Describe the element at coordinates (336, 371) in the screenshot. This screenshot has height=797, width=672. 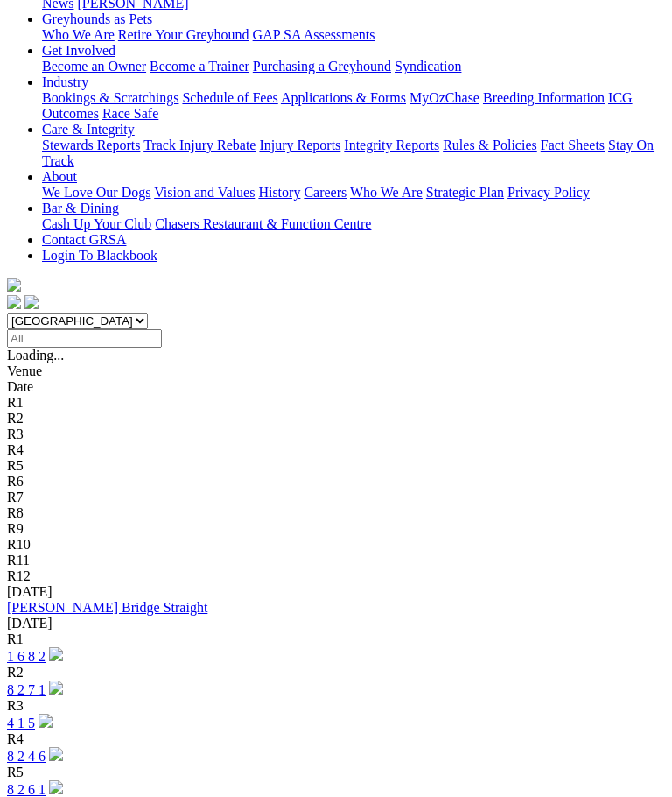
I see `div: Venue` at that location.